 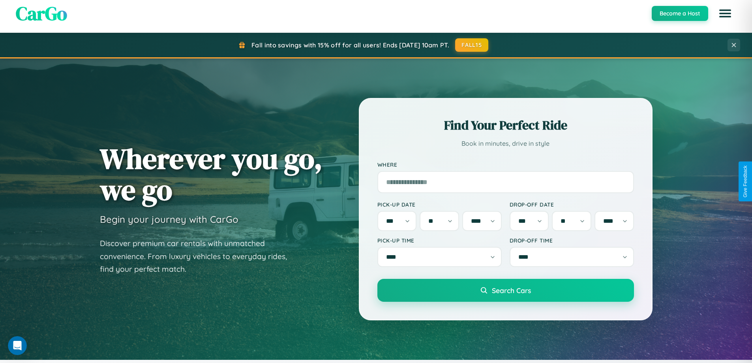 What do you see at coordinates (471, 45) in the screenshot?
I see `button: FALL15` at bounding box center [471, 45].